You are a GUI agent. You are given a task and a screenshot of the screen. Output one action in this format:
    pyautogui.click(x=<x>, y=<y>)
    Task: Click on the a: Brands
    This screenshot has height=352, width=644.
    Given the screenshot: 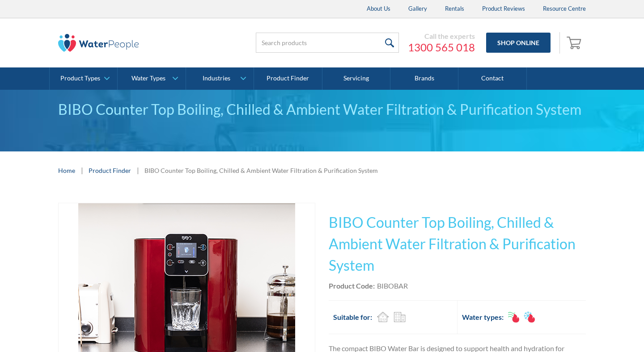 What is the action you would take?
    pyautogui.click(x=424, y=79)
    